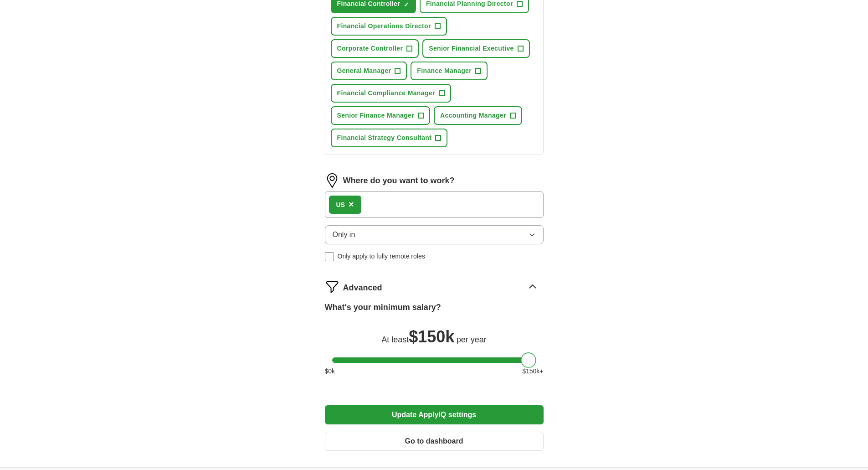  Describe the element at coordinates (369, 71) in the screenshot. I see `button: General Manager` at that location.